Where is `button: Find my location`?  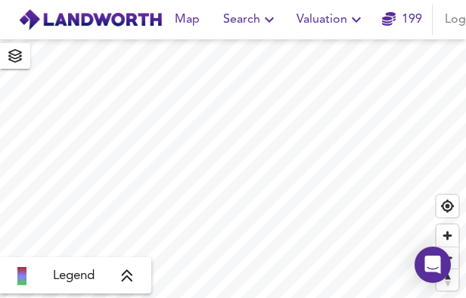 button: Find my location is located at coordinates (447, 206).